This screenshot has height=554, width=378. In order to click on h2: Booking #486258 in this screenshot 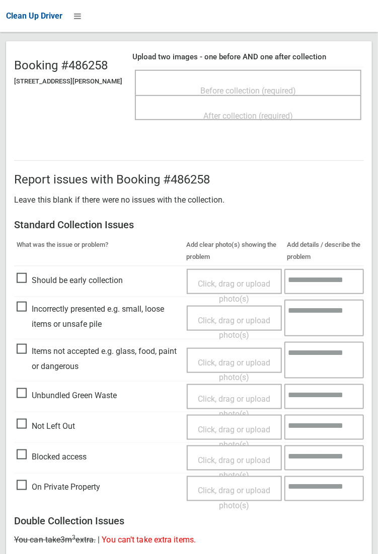, I will do `click(68, 65)`.